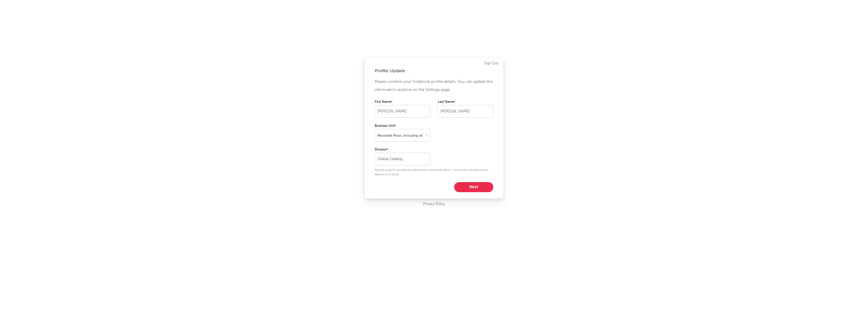  I want to click on button: Next, so click(474, 187).